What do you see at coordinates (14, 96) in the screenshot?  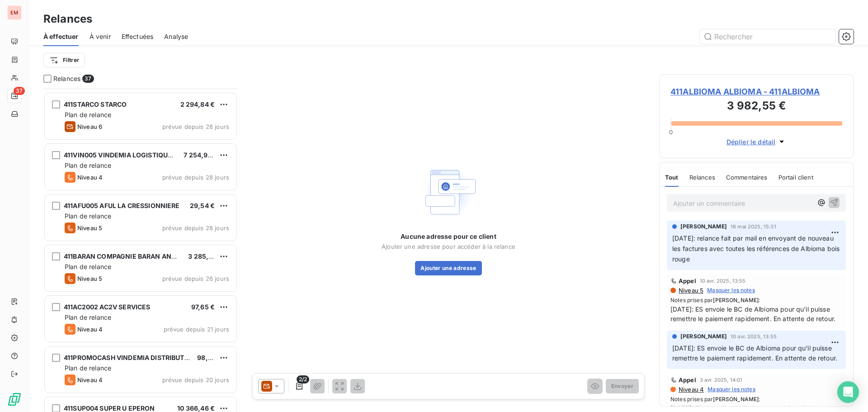 I see `a: 37` at bounding box center [14, 96].